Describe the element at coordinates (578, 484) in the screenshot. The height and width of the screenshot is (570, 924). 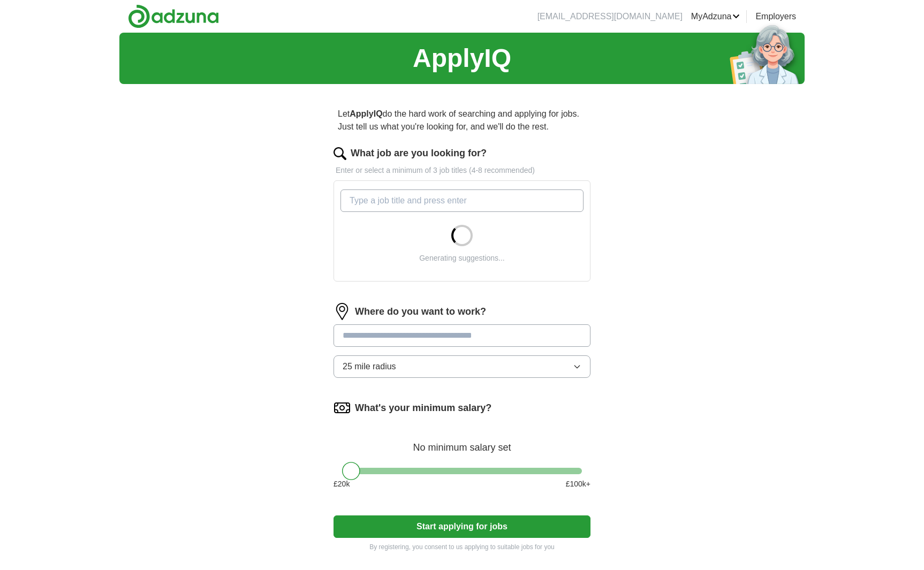
I see `span: £ 100 k+` at that location.